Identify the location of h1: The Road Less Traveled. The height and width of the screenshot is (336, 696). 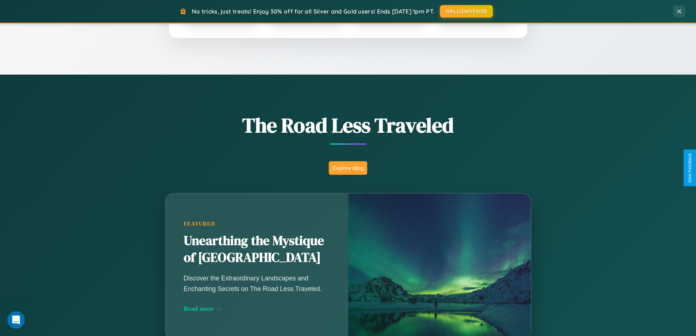
(348, 125).